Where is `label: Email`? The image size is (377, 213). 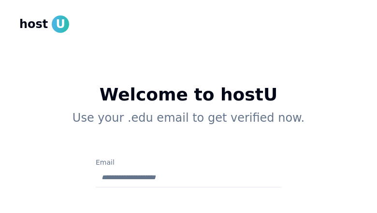
label: Email is located at coordinates (105, 162).